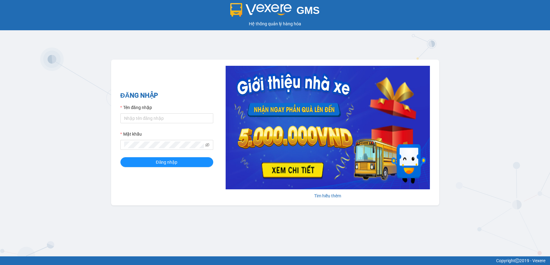 The image size is (550, 265). Describe the element at coordinates (167, 96) in the screenshot. I see `h2: ĐĂNG NHẬP` at that location.